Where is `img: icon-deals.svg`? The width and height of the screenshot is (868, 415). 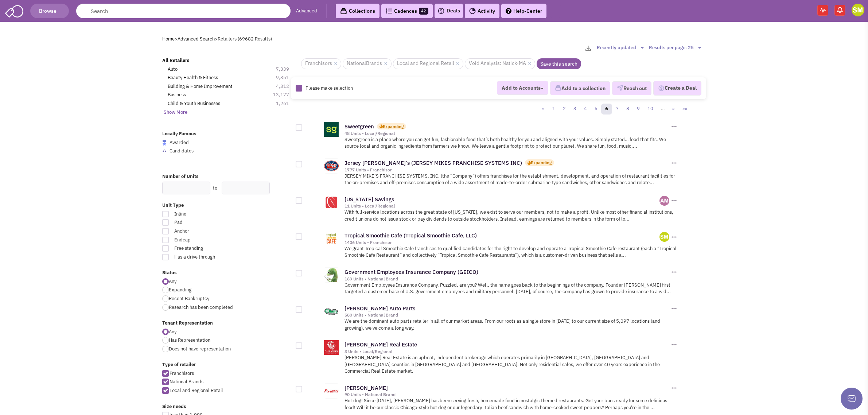
img: icon-deals.svg is located at coordinates (441, 11).